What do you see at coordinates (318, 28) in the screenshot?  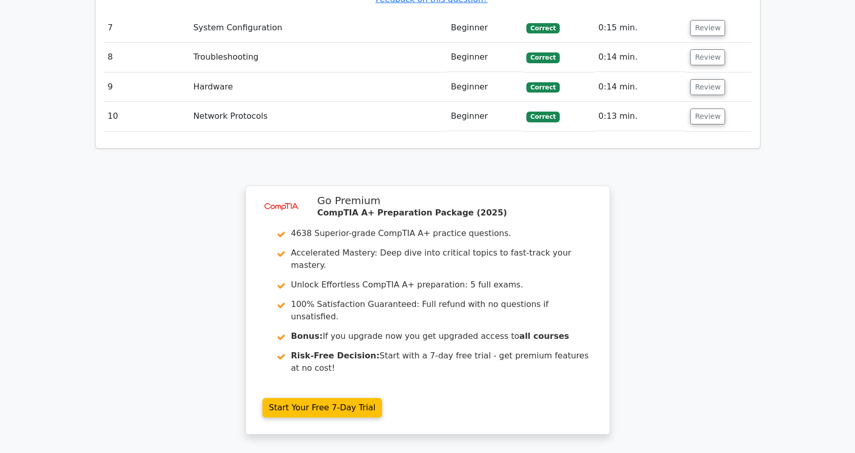 I see `td: System Configuration` at bounding box center [318, 28].